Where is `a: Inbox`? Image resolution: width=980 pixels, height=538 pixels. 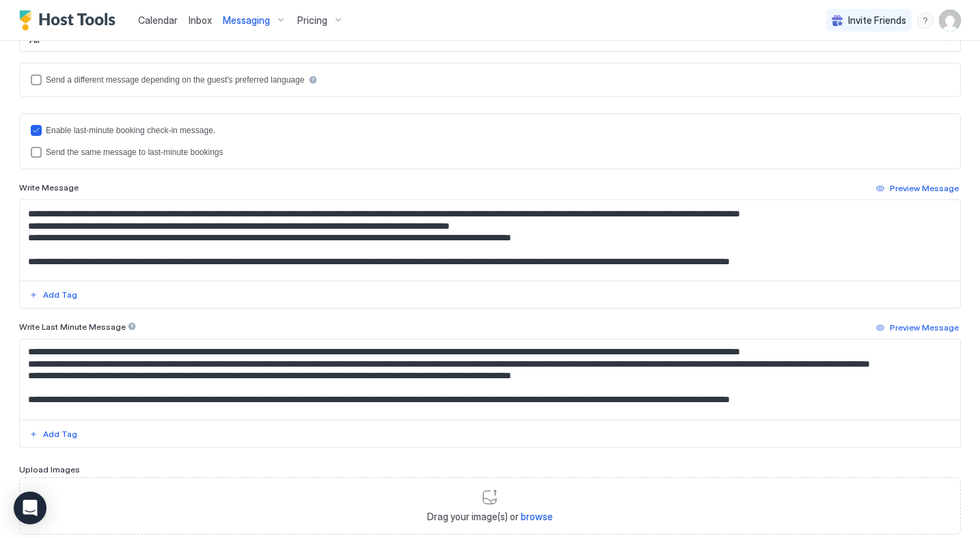
a: Inbox is located at coordinates (200, 20).